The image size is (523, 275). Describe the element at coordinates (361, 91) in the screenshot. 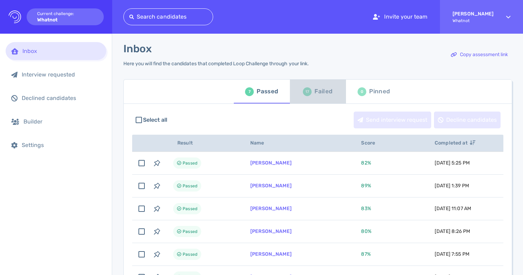

I see `div: 0` at that location.